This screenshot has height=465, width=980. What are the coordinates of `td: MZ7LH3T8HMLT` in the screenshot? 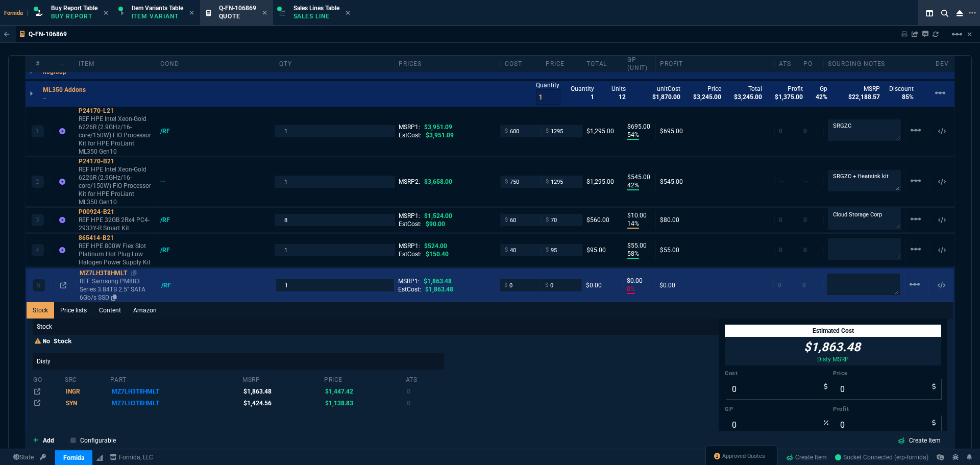 It's located at (176, 403).